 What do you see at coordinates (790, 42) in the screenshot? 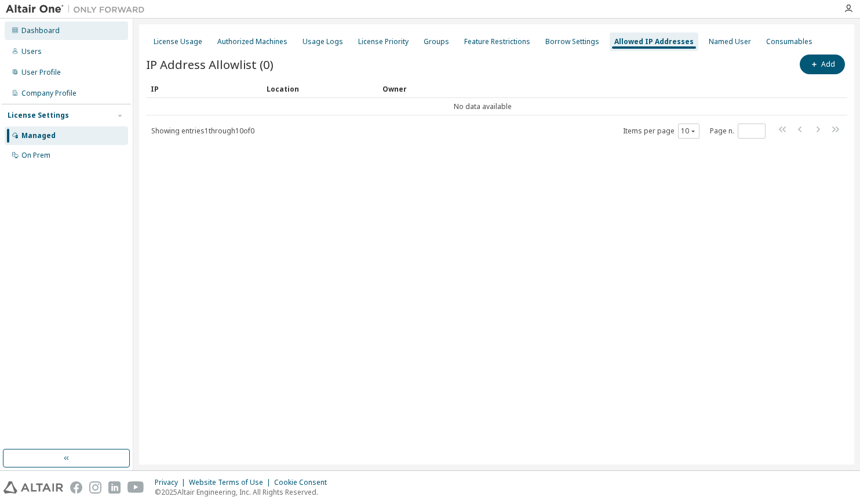
I see `div: Consumables` at bounding box center [790, 42].